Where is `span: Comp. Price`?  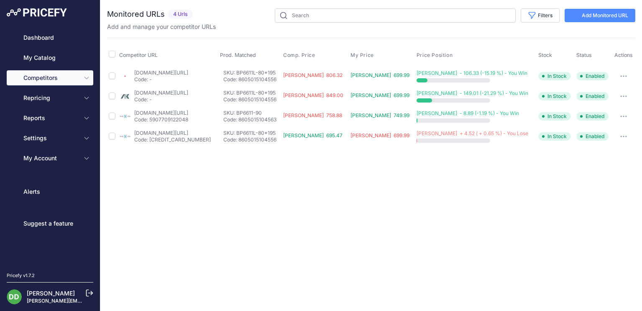 span: Comp. Price is located at coordinates (299, 55).